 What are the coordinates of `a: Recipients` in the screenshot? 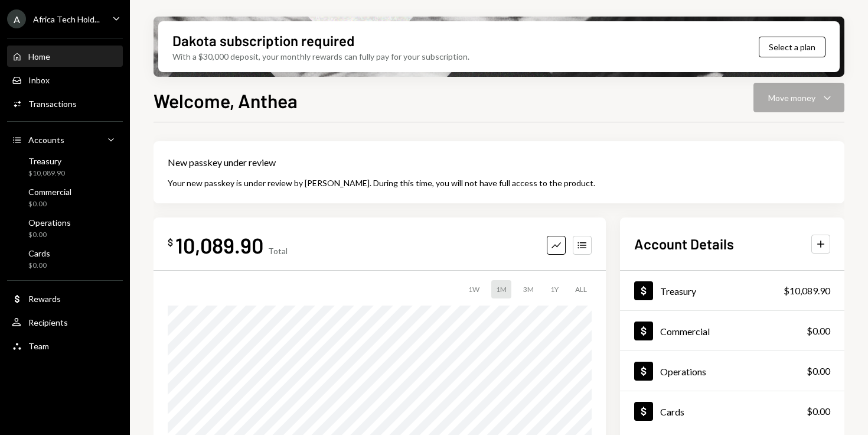 It's located at (65, 322).